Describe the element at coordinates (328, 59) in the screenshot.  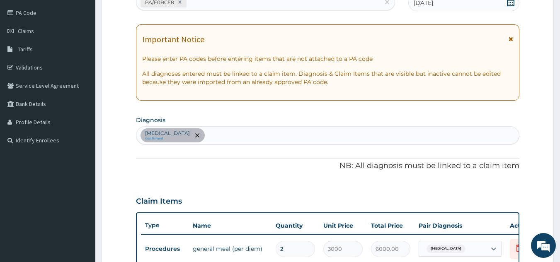
I see `p: Please enter PA codes before entering items that are not attached to a PA code` at that location.